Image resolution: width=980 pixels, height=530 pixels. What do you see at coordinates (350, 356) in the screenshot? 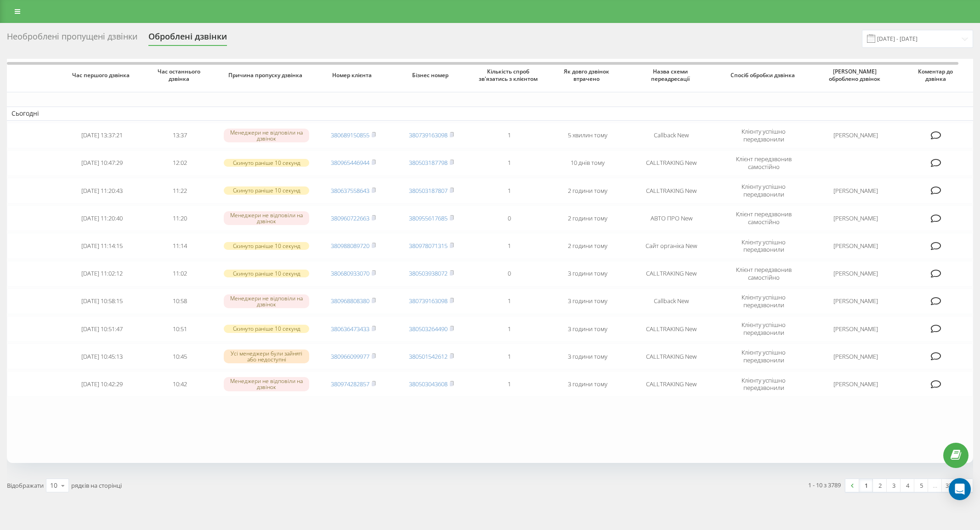
I see `a: 380966099977` at bounding box center [350, 356].